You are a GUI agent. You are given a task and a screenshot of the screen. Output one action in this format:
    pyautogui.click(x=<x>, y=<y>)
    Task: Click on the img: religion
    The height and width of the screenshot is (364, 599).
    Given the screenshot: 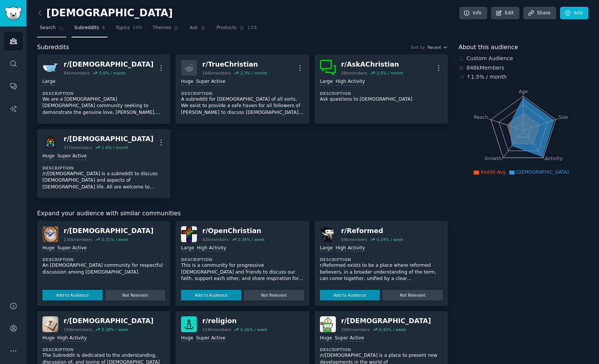 What is the action you would take?
    pyautogui.click(x=189, y=324)
    